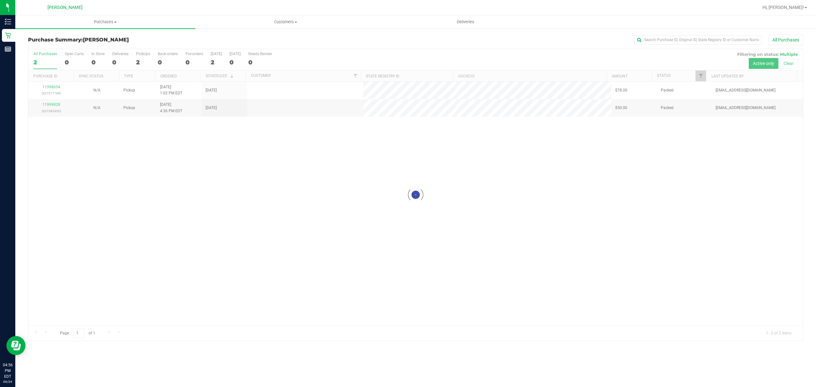 Image resolution: width=816 pixels, height=387 pixels. Describe the element at coordinates (8, 49) in the screenshot. I see `inline-svg: Reports` at that location.